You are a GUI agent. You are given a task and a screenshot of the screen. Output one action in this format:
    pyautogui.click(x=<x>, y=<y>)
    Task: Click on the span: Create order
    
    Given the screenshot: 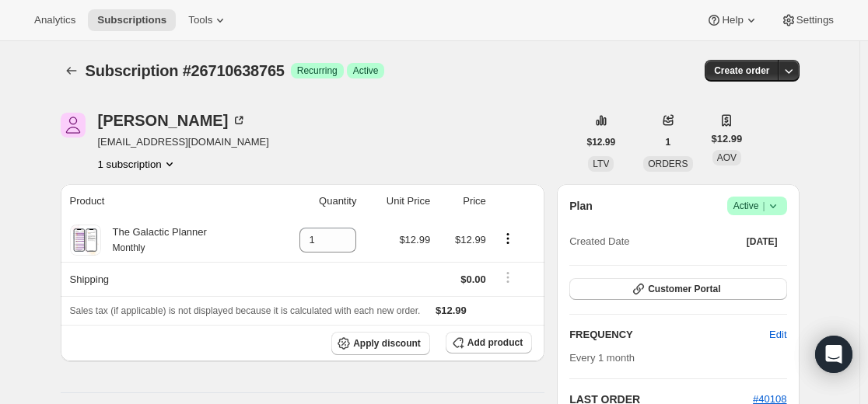 What is the action you would take?
    pyautogui.click(x=742, y=71)
    